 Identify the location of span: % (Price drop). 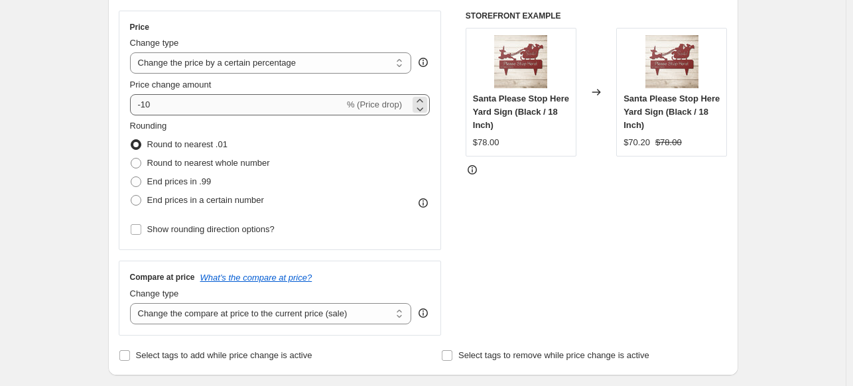
(374, 104).